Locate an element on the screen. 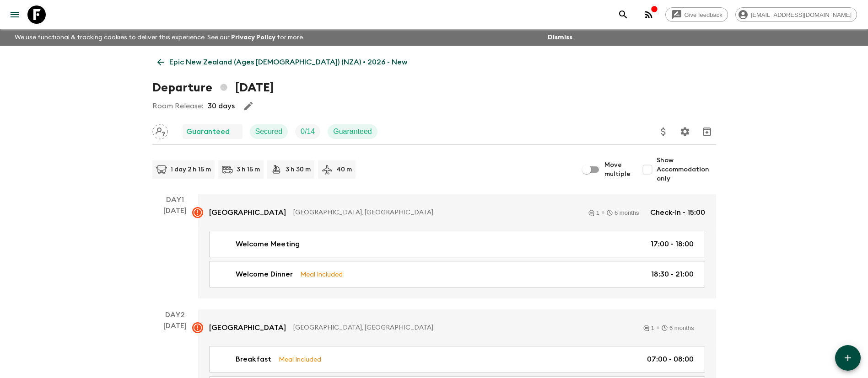 This screenshot has width=868, height=378. a: BreakfastMeal Included07:00 - 08:00 is located at coordinates (457, 359).